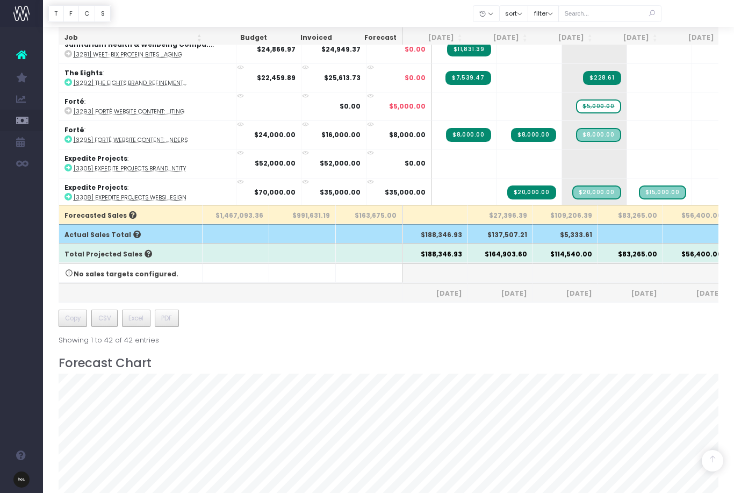  What do you see at coordinates (408, 106) in the screenshot?
I see `span: $5,000.00` at bounding box center [408, 106].